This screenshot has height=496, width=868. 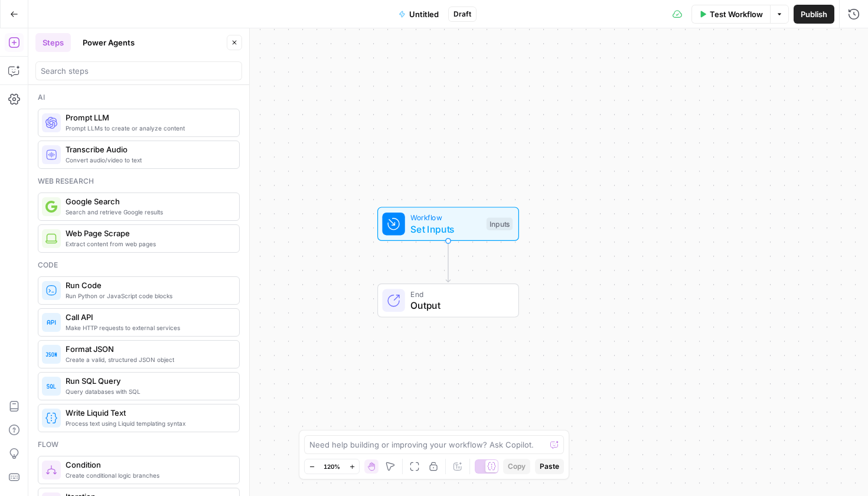 I want to click on button: Test Workflow, so click(x=731, y=14).